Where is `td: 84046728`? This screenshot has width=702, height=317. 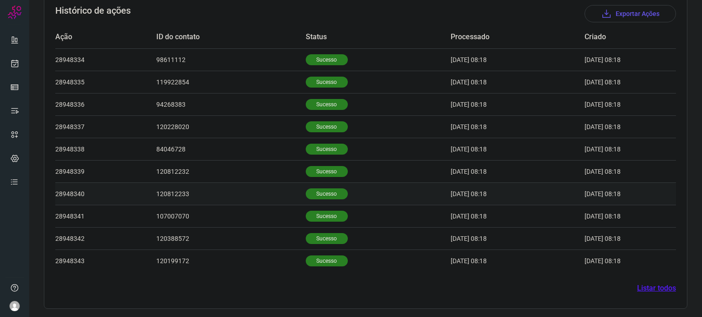
td: 84046728 is located at coordinates (231, 149).